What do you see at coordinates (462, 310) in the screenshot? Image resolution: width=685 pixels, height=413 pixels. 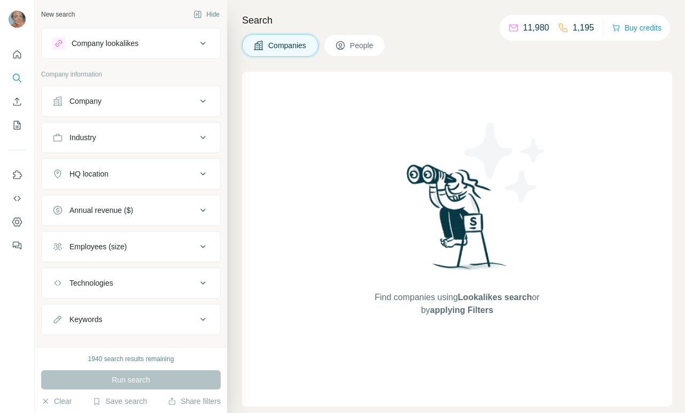 I see `span: applying Filters` at bounding box center [462, 310].